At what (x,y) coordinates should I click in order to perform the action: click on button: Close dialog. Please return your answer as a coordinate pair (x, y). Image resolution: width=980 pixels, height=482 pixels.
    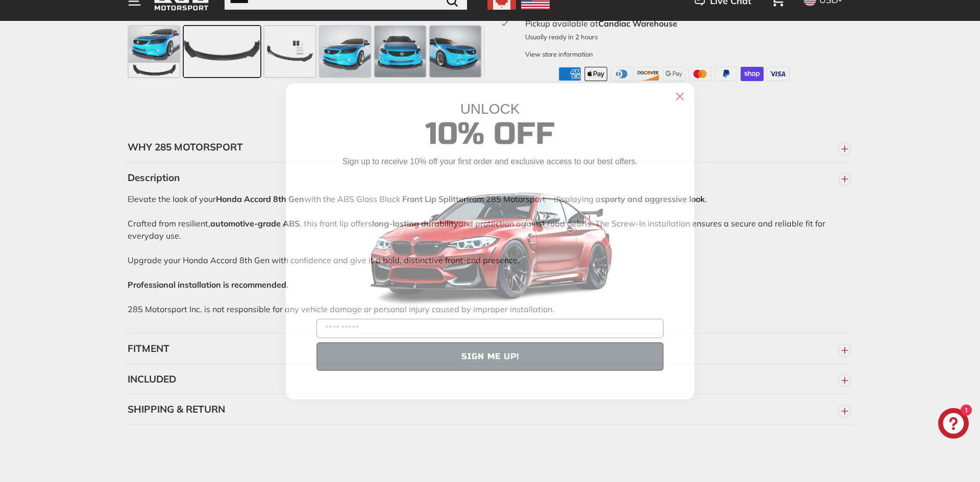
    Looking at the image, I should click on (680, 97).